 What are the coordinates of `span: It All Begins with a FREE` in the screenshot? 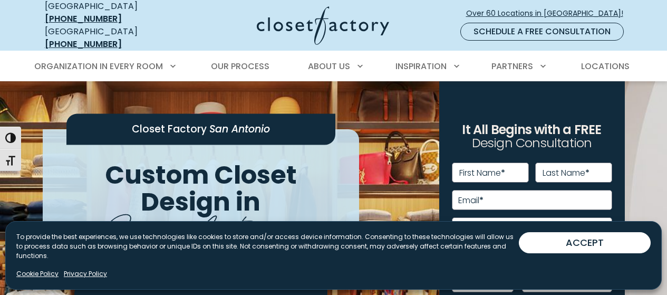 It's located at (531, 129).